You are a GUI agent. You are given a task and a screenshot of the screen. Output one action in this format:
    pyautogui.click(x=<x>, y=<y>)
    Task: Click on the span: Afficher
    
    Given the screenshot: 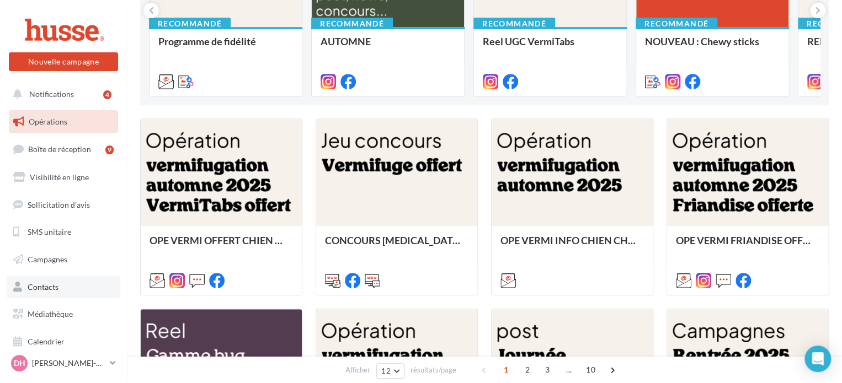 What is the action you would take?
    pyautogui.click(x=358, y=370)
    